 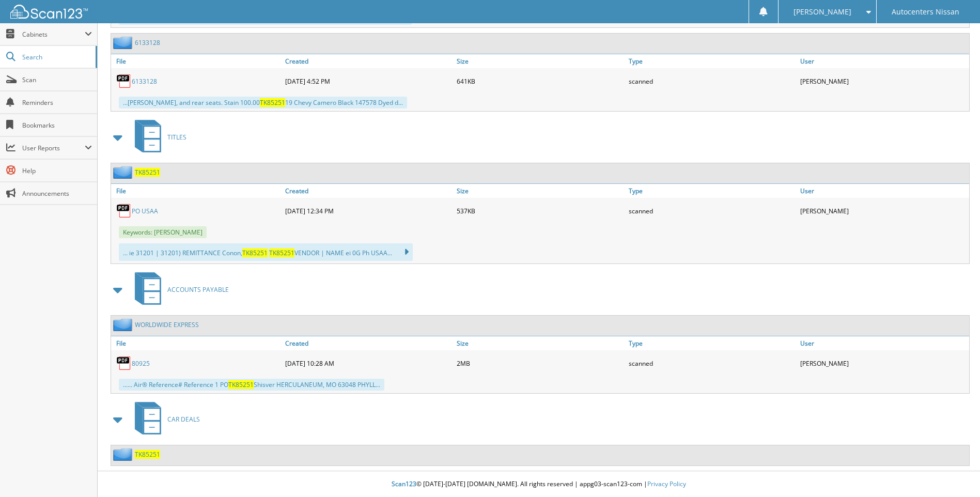 I want to click on span: Cabinets, so click(x=53, y=34).